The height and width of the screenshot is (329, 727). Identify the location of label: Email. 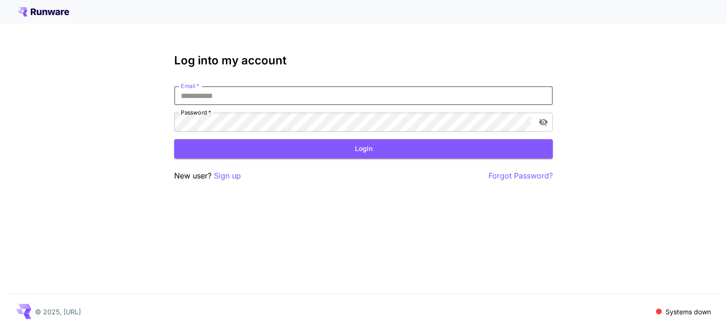
(190, 86).